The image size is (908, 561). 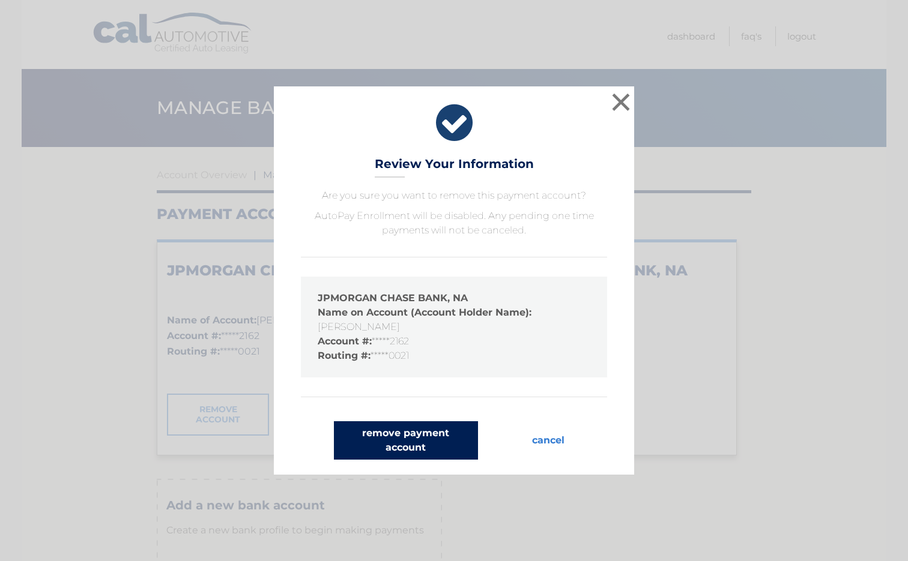 I want to click on strong: JPMORGAN CHASE BANK, NA, so click(x=393, y=298).